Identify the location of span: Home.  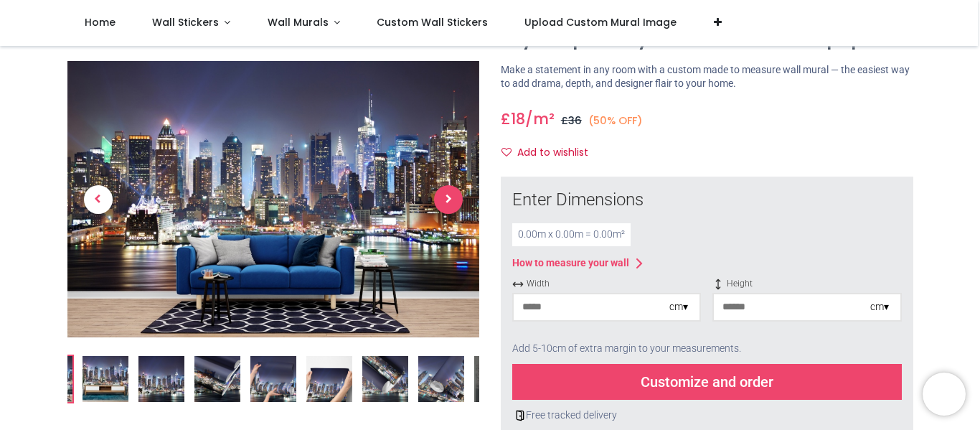
(100, 22).